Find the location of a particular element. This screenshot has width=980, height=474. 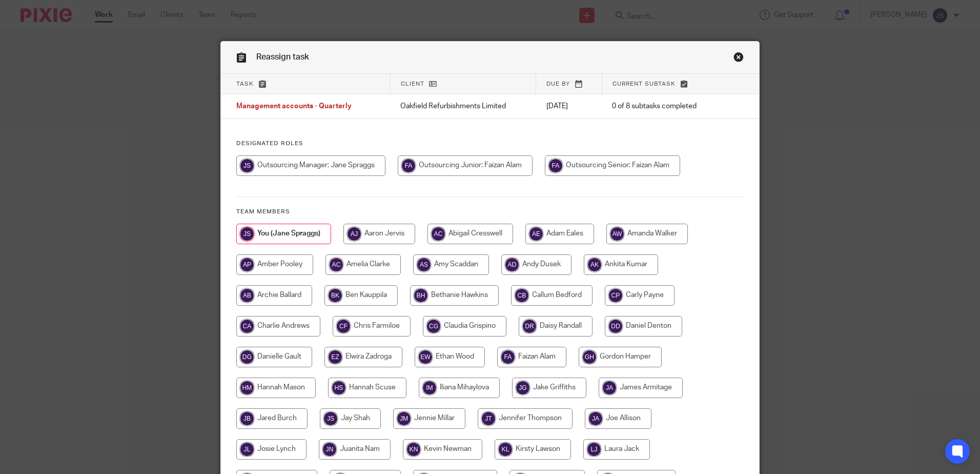

h4: Team members is located at coordinates (490, 212).